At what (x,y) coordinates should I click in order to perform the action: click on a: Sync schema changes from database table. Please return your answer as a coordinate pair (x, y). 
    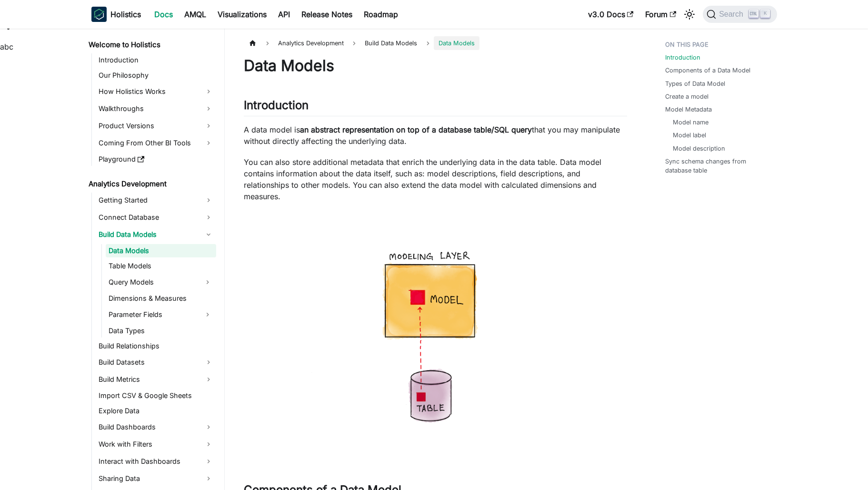
    Looking at the image, I should click on (718, 166).